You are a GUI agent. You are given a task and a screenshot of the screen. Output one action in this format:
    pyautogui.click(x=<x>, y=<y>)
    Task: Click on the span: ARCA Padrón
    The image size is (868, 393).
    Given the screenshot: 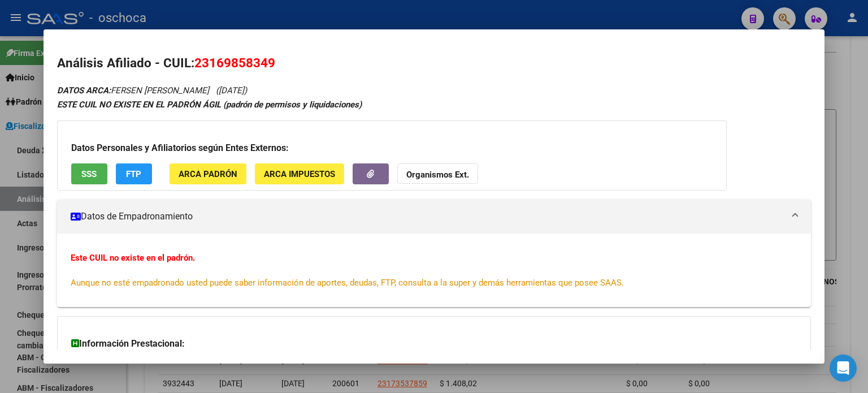 What is the action you would take?
    pyautogui.click(x=208, y=174)
    